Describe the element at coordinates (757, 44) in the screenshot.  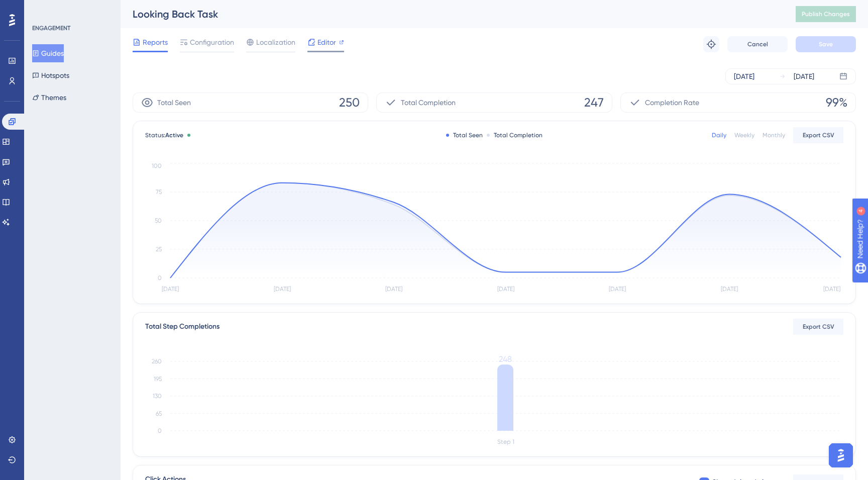
I see `button: Cancel` at that location.